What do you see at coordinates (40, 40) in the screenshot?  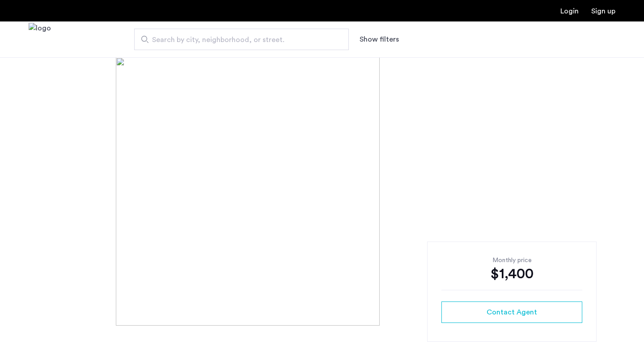 I see `a: Cazamio Logo` at bounding box center [40, 40].